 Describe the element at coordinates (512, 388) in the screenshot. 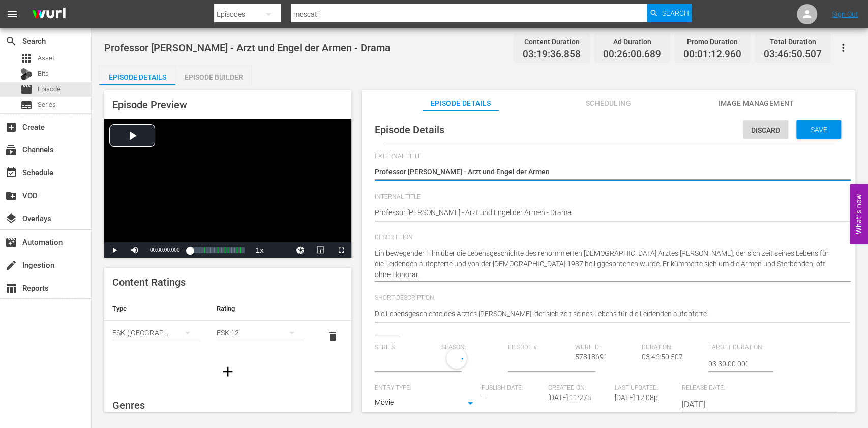

I see `span: Publish Date:` at that location.